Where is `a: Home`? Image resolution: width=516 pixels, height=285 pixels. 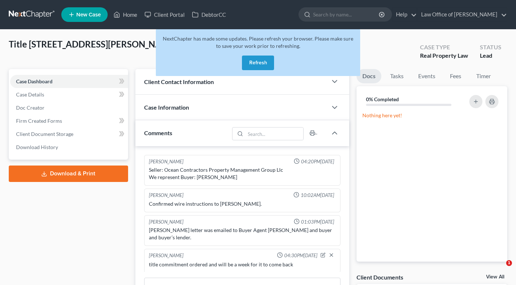 a: Home is located at coordinates (125, 15).